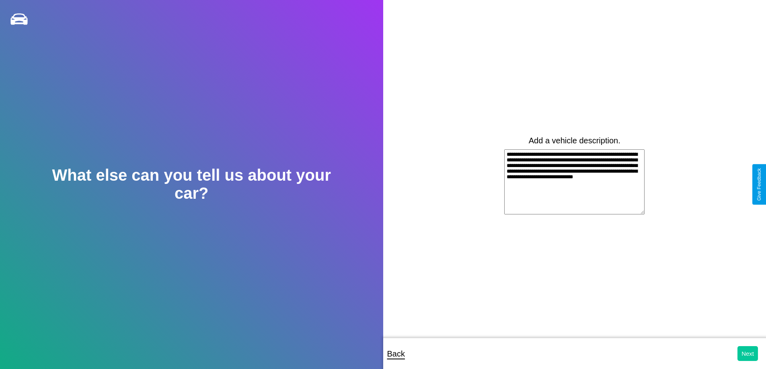 The height and width of the screenshot is (369, 766). Describe the element at coordinates (747, 354) in the screenshot. I see `button: Next` at that location.